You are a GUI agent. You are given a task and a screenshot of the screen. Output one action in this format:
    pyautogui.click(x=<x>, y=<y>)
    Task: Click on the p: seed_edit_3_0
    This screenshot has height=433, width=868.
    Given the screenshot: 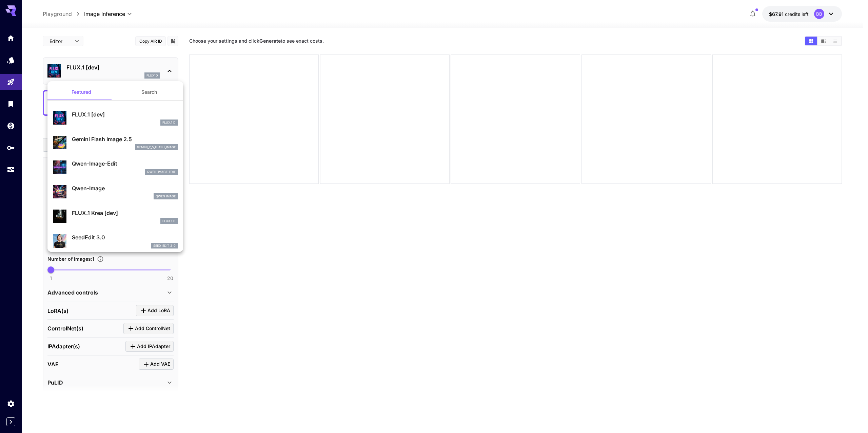 What is the action you would take?
    pyautogui.click(x=164, y=246)
    